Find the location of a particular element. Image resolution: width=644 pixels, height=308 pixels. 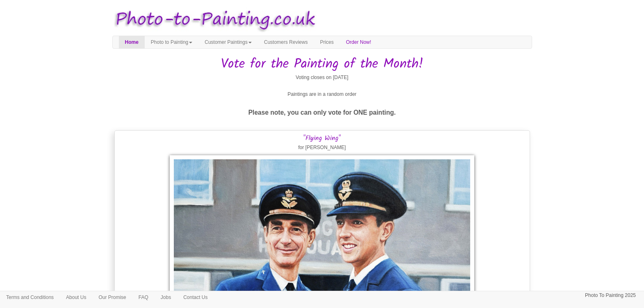

a: About Us is located at coordinates (76, 298).